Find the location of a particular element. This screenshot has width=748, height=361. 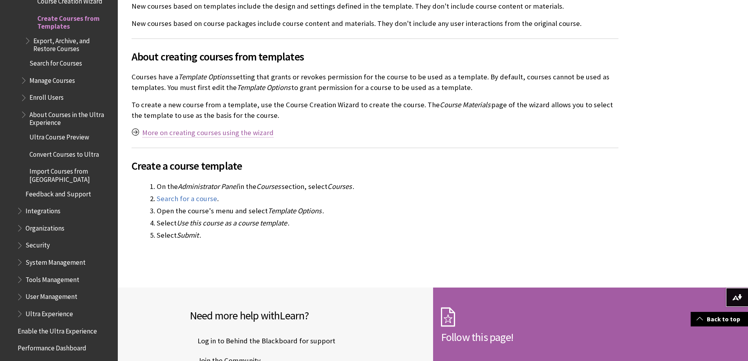

span: Feedback and Support is located at coordinates (58, 192).